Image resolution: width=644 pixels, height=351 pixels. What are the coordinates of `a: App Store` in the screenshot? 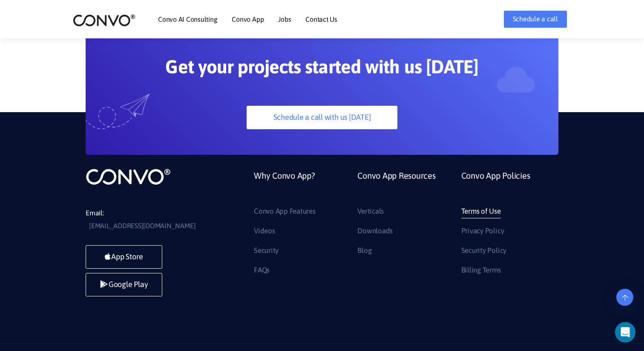 It's located at (124, 257).